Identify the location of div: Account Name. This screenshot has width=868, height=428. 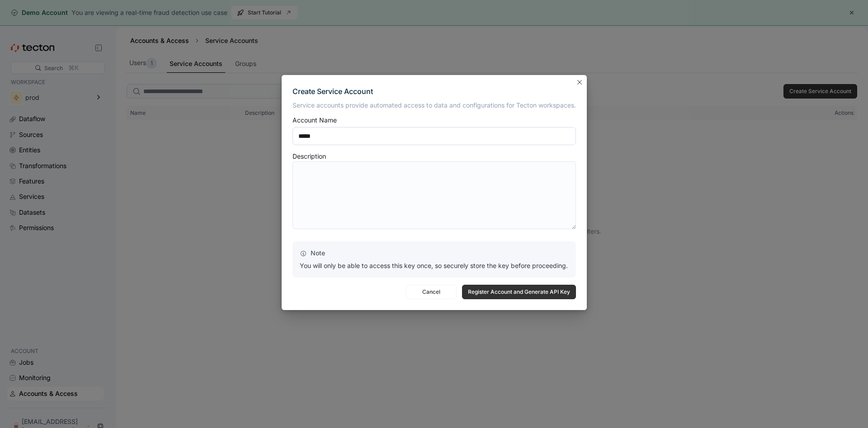
(315, 121).